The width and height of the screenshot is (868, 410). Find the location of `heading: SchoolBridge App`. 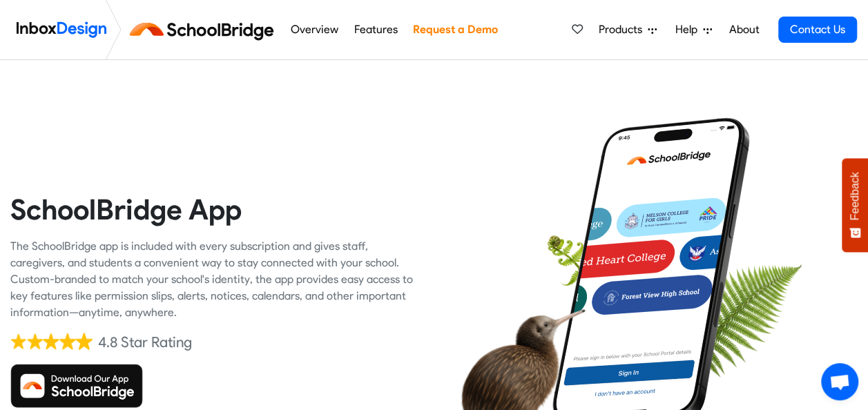

heading: SchoolBridge App is located at coordinates (217, 209).